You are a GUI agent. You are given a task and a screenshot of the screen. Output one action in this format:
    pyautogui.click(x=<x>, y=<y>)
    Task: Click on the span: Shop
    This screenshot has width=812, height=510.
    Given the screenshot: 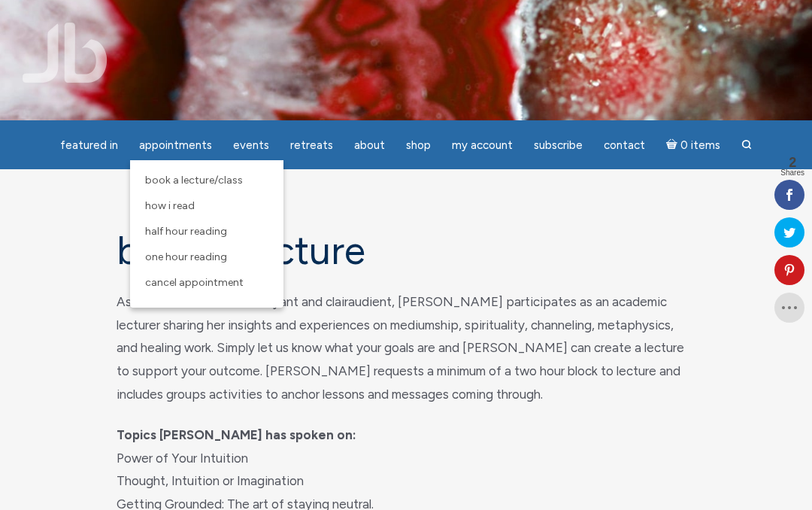 What is the action you would take?
    pyautogui.click(x=419, y=145)
    